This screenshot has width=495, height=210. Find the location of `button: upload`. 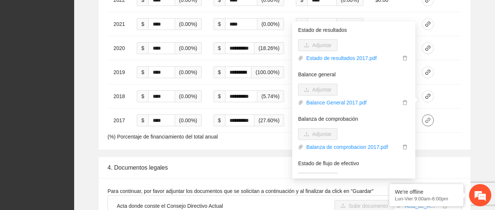

button: upload is located at coordinates (318, 179).